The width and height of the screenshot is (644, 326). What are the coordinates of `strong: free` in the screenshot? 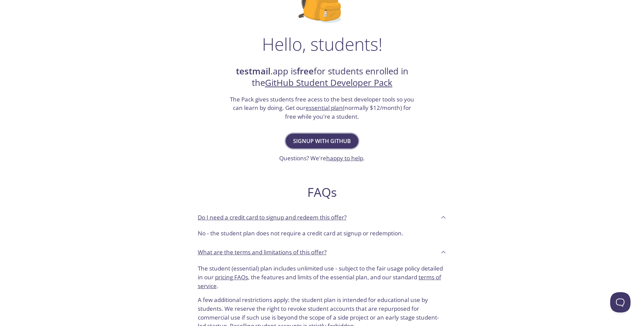 It's located at (305, 71).